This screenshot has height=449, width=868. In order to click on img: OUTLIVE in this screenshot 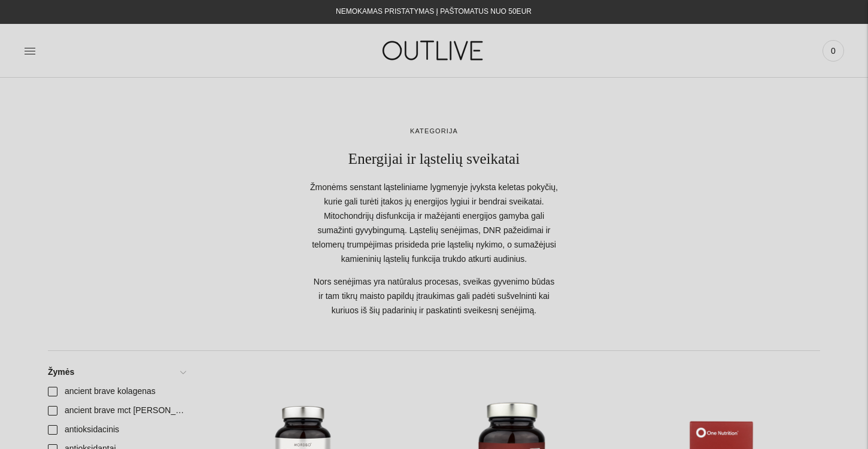, I will do `click(434, 50)`.